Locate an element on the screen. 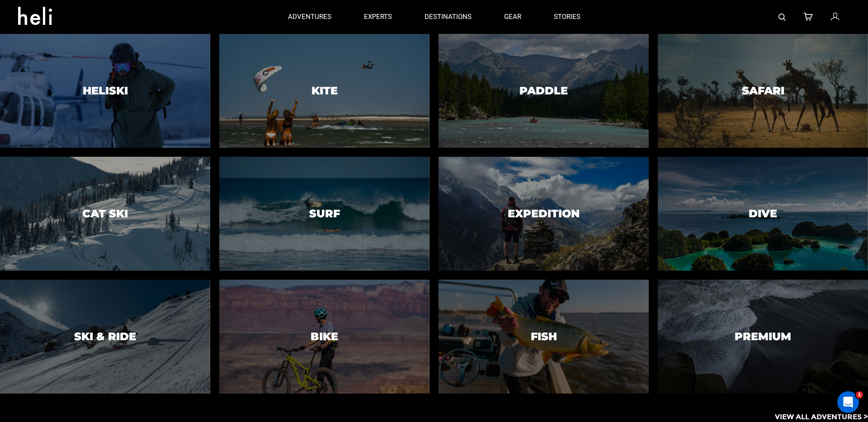  h3: Premium is located at coordinates (762, 337).